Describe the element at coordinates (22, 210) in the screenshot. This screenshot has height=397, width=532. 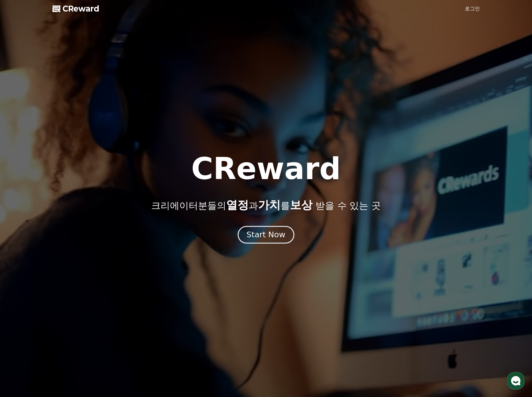
I see `span: 홈` at that location.